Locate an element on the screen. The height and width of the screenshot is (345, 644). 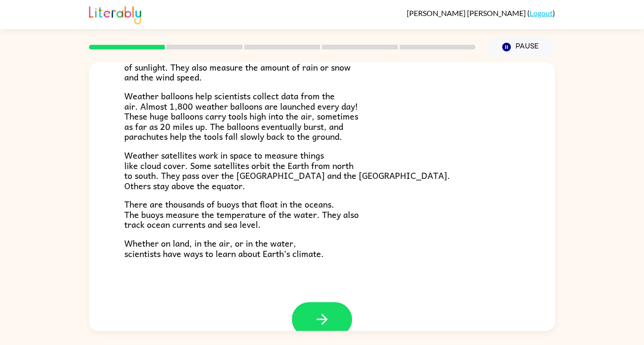
span: Whether on land, in the air, or in the water, scientists have ways to learn about Earth’s climate. is located at coordinates (224, 248).